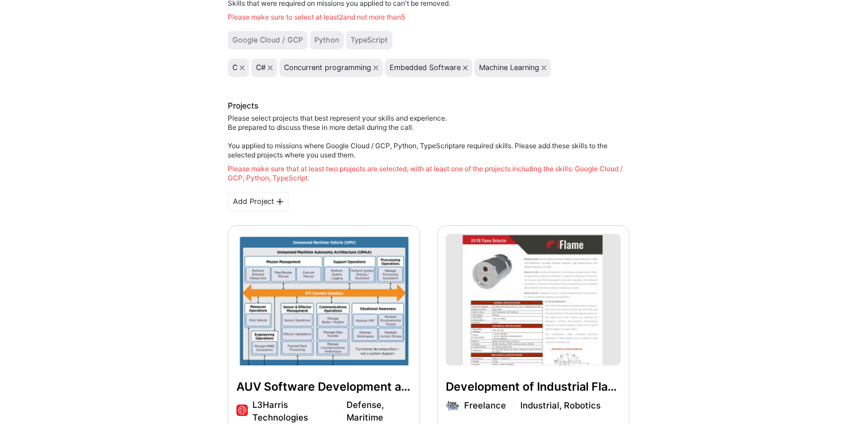 This screenshot has height=424, width=868. I want to click on div: Embedded Software, so click(425, 68).